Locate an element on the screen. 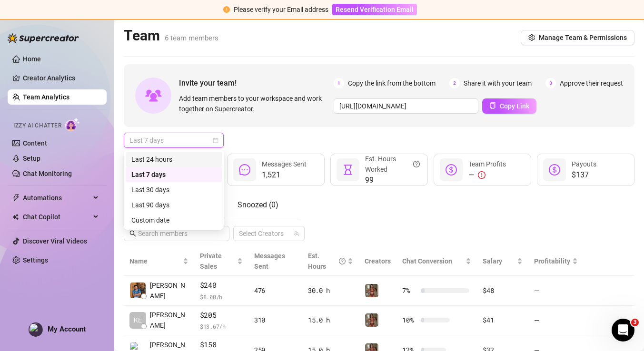 This screenshot has height=351, width=644. img: profilePics%2FmWXDcTzV7QP21bvqg9zBsGEyu7P2.jpeg is located at coordinates (36, 330).